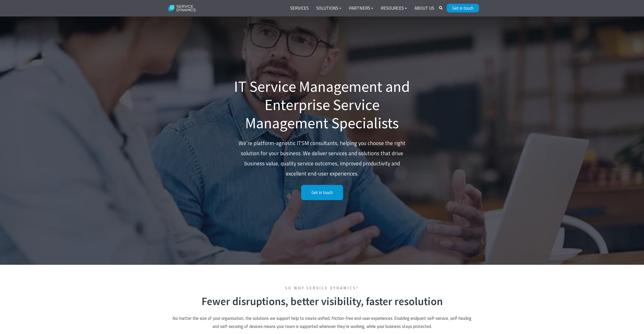 This screenshot has height=334, width=644. Describe the element at coordinates (362, 8) in the screenshot. I see `div: Navigation Menu` at that location.